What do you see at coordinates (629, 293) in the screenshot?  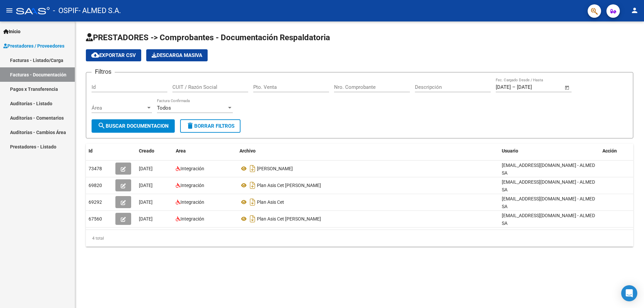 I see `div: Open Intercom Messenger` at bounding box center [629, 293].